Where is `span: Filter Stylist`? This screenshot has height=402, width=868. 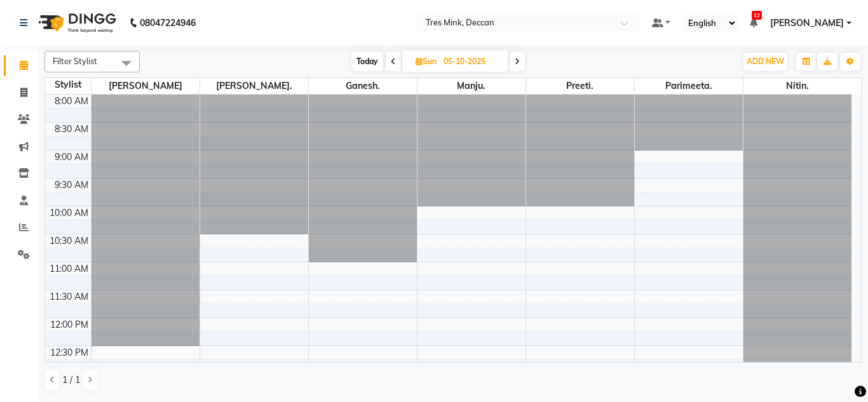 span: Filter Stylist is located at coordinates (75, 61).